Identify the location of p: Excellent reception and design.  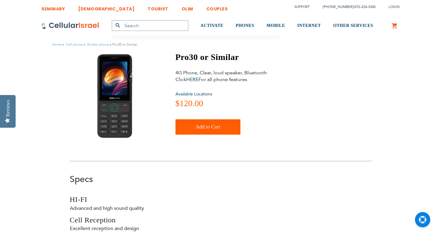
(220, 229).